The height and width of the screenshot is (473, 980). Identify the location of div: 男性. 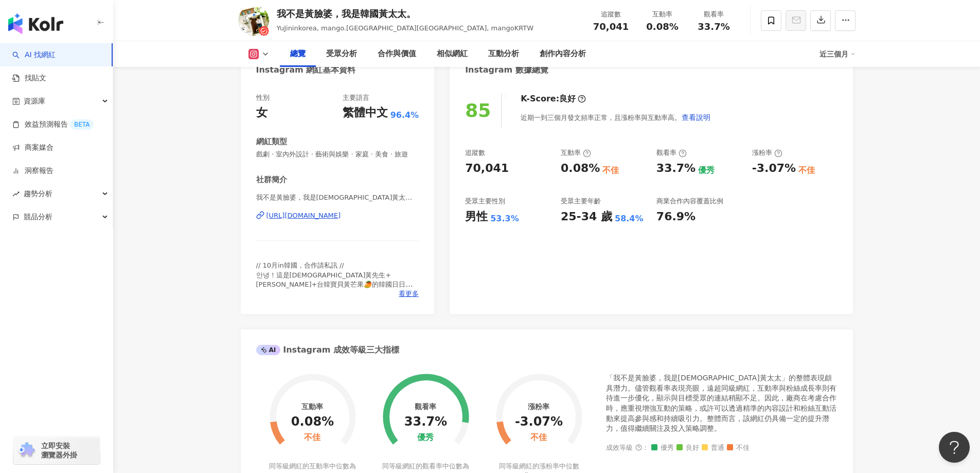
(477, 217).